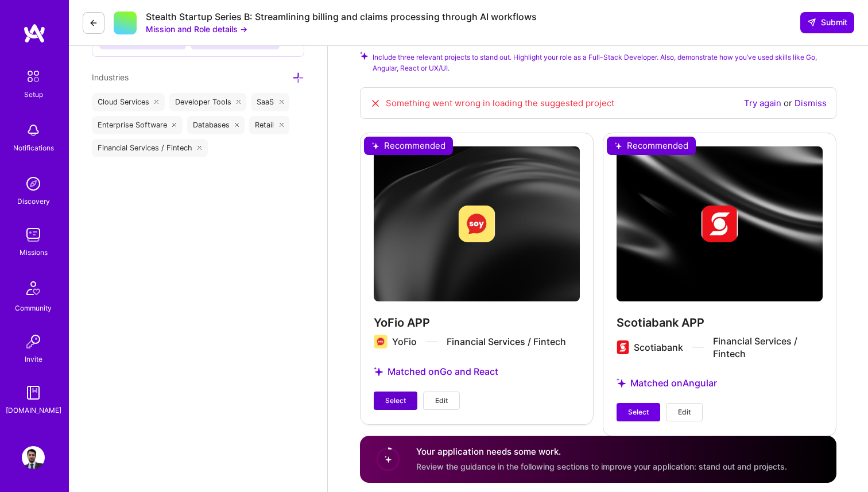 The height and width of the screenshot is (492, 868). What do you see at coordinates (33, 76) in the screenshot?
I see `img: setup` at bounding box center [33, 76].